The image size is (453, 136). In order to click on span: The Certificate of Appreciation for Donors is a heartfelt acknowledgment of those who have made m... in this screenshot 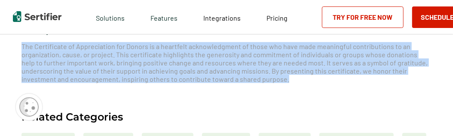, I will do `click(225, 62)`.